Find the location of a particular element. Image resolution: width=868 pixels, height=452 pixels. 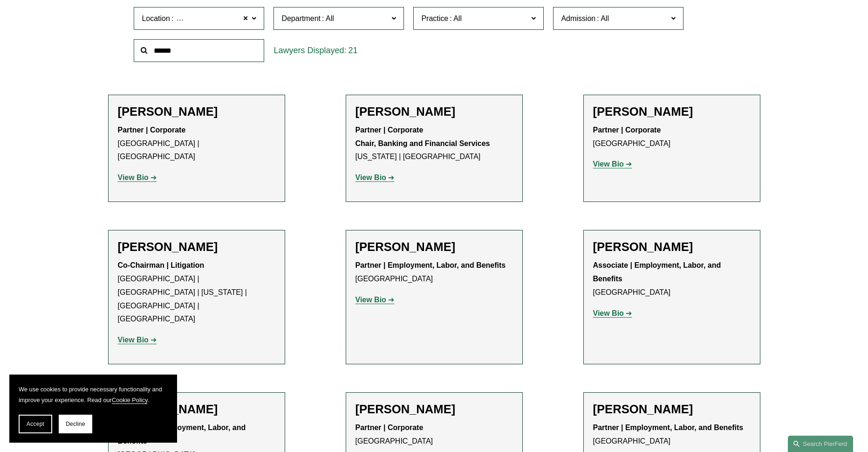

span: Accept is located at coordinates (35, 424).